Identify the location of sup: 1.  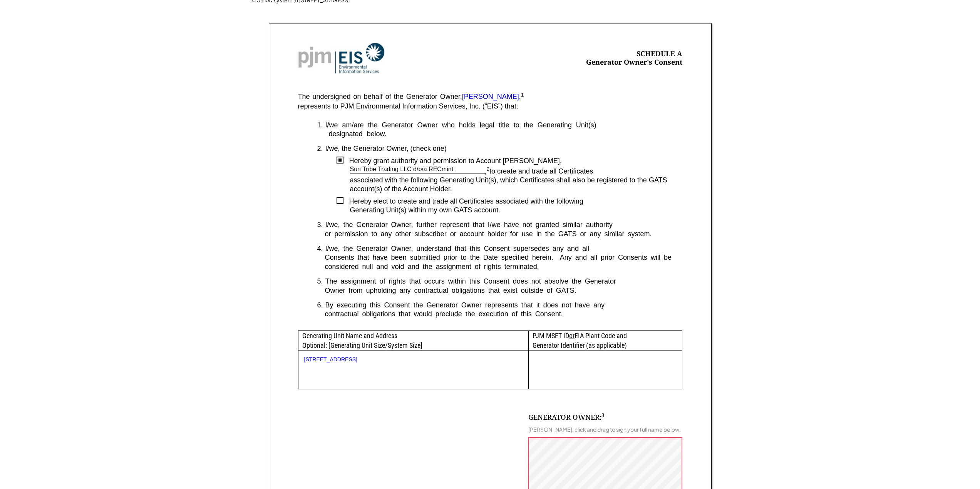
(523, 94).